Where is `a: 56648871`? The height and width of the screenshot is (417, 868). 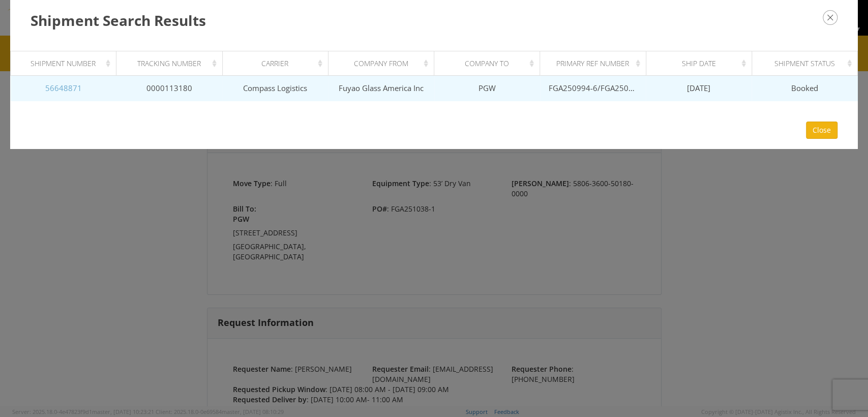
a: 56648871 is located at coordinates (64, 88).